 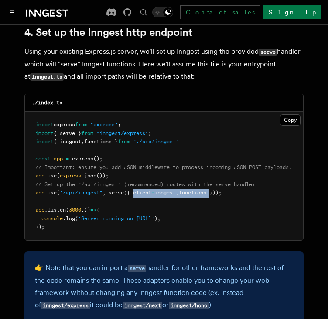 What do you see at coordinates (137, 267) in the screenshot?
I see `a: serve` at bounding box center [137, 267].